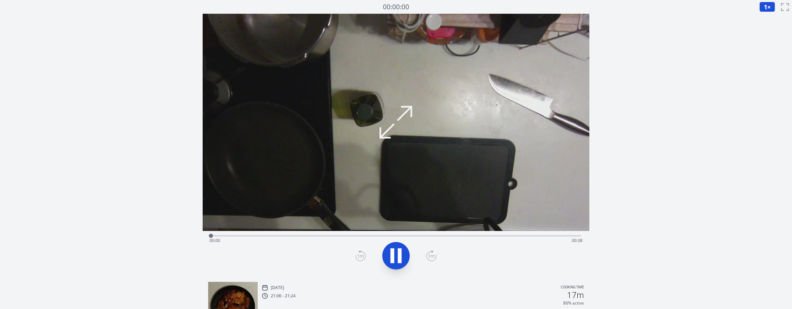  What do you see at coordinates (283, 296) in the screenshot?
I see `p: 21:06 - 21:24` at bounding box center [283, 296].